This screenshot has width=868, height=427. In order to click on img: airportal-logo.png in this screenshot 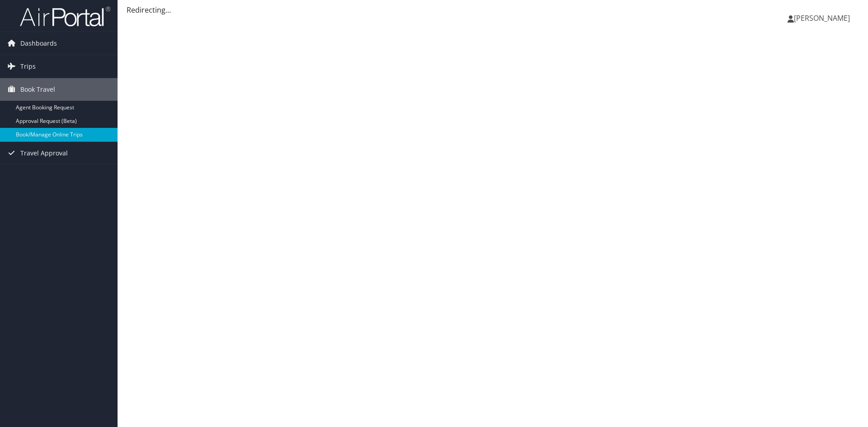, I will do `click(65, 17)`.